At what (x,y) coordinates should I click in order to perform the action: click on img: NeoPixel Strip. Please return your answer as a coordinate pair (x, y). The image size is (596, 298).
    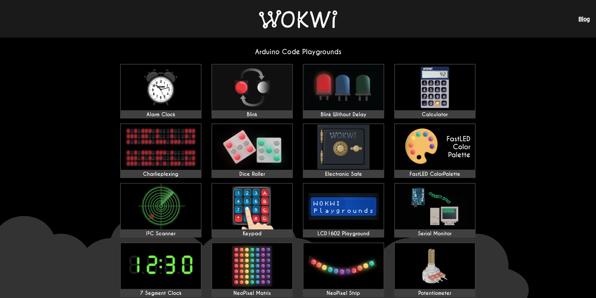
    Looking at the image, I should click on (344, 266).